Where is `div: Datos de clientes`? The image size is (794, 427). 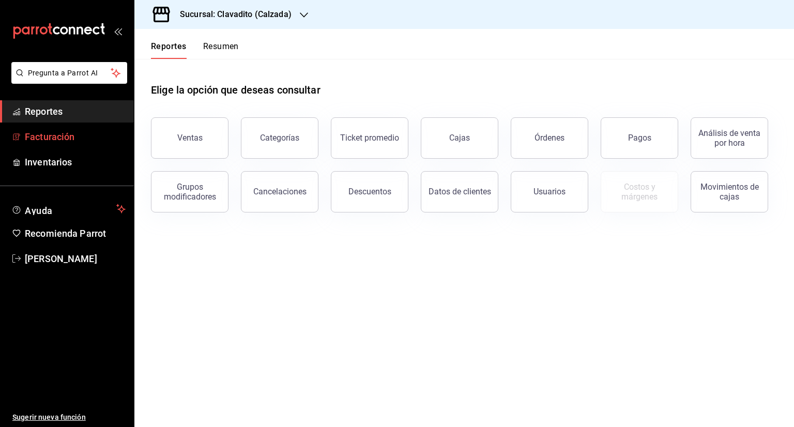
div: Datos de clientes is located at coordinates (460, 191).